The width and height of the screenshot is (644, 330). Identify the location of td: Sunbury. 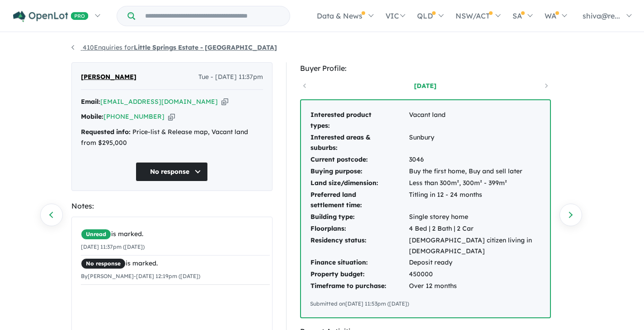
(474, 143).